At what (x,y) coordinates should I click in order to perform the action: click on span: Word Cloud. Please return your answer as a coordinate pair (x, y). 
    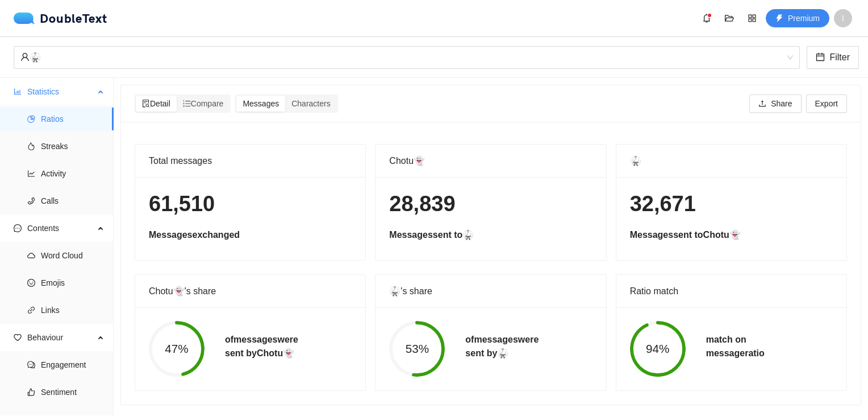
    Looking at the image, I should click on (72, 256).